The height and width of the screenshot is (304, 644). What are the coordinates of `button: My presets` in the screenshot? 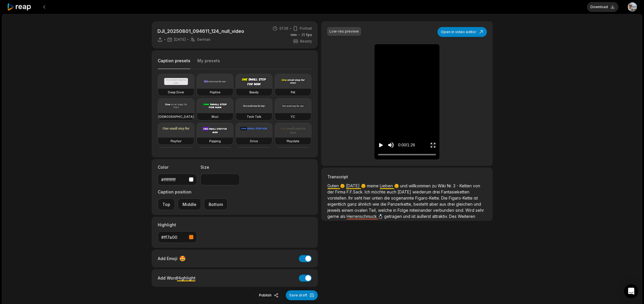 It's located at (208, 64).